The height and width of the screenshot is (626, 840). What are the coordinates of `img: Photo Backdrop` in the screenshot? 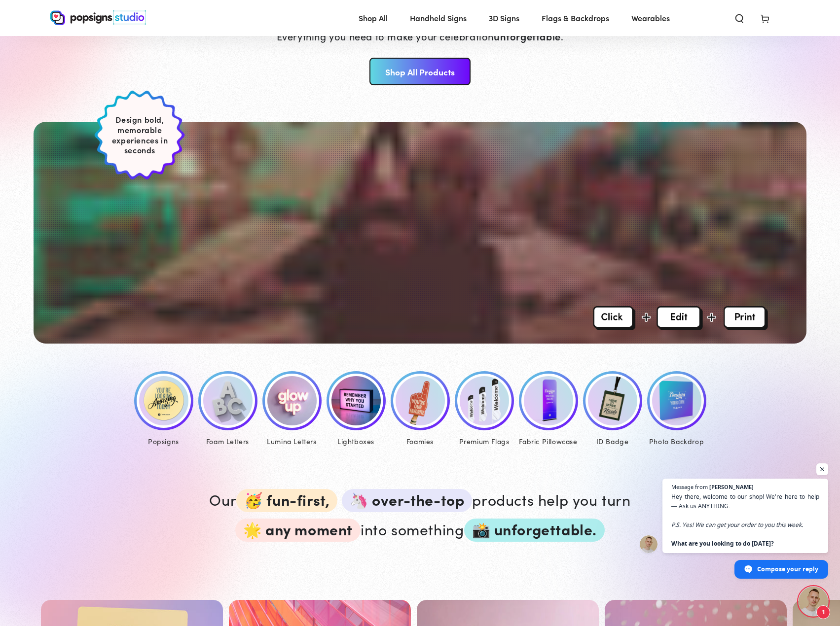 It's located at (676, 400).